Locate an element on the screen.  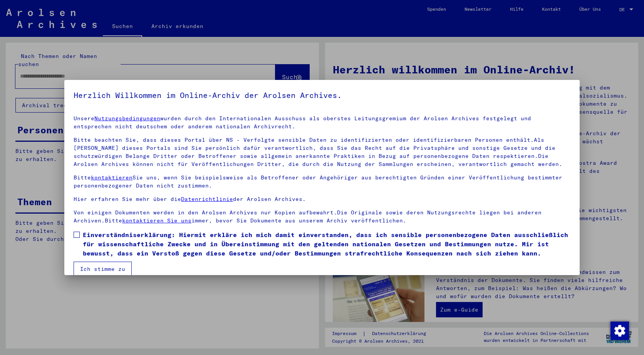
a: kontaktieren is located at coordinates (111, 178).